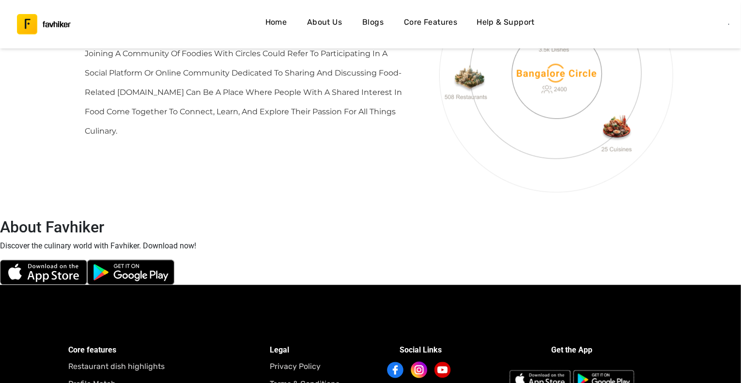  I want to click on h4: About Us, so click(324, 22).